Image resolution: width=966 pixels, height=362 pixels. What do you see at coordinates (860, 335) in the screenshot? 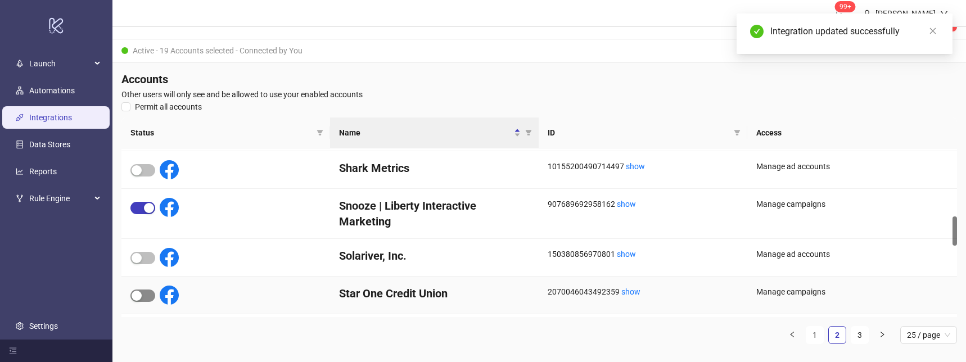
I see `li: 3` at bounding box center [860, 335].